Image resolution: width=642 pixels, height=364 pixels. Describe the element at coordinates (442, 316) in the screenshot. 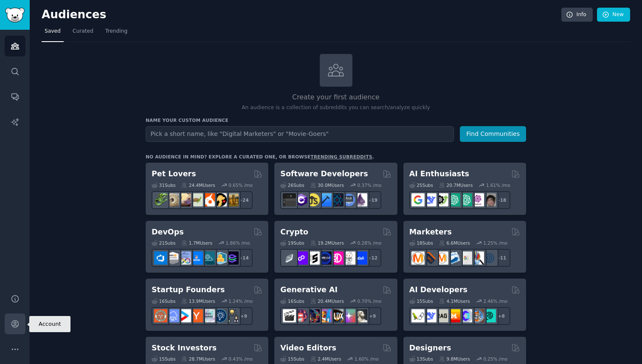

I see `img: Rag` at that location.